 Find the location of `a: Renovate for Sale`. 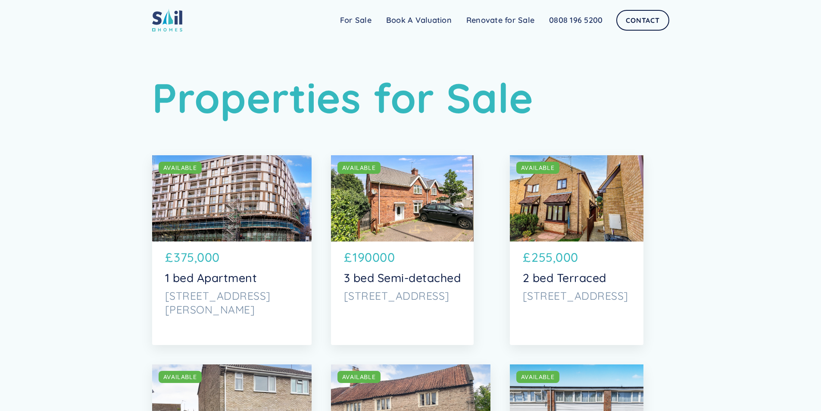

a: Renovate for Sale is located at coordinates (500, 20).